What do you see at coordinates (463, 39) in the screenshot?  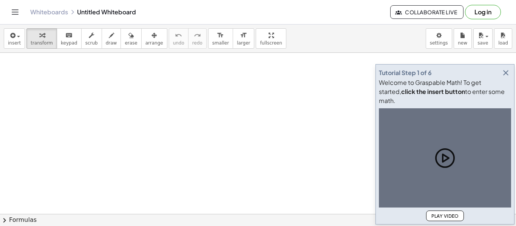 I see `button: new` at bounding box center [463, 39].